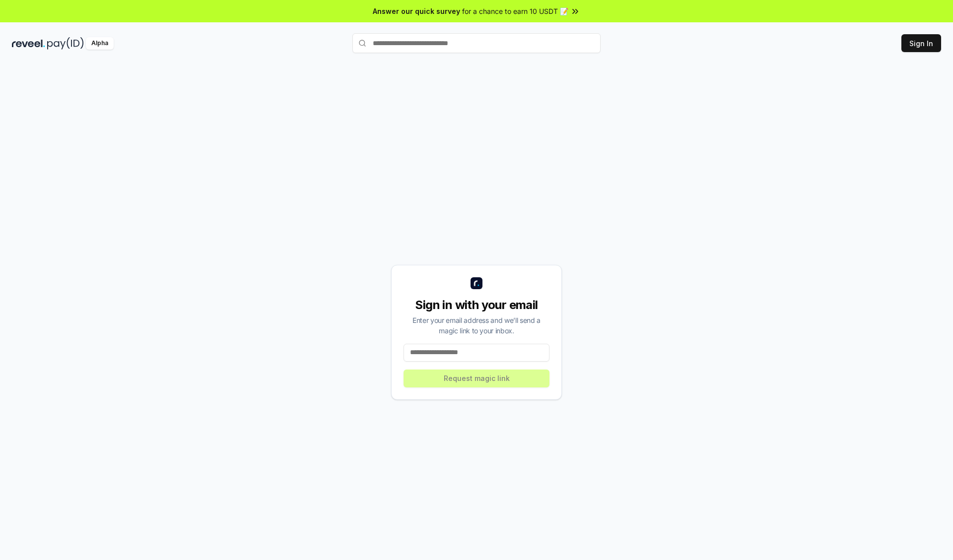  Describe the element at coordinates (477, 325) in the screenshot. I see `div: Enter your email address and we’ll send a magic link to your inbox.` at that location.